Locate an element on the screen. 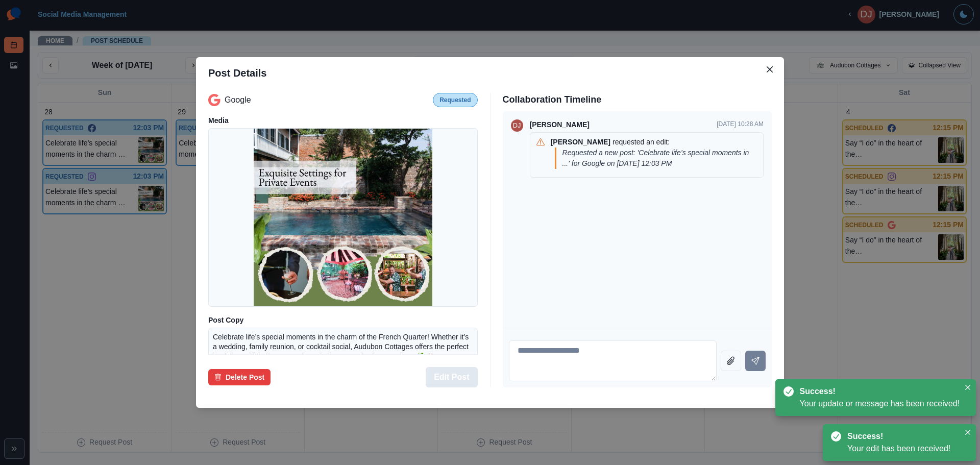  p: Collaboration Timeline is located at coordinates (637, 99).